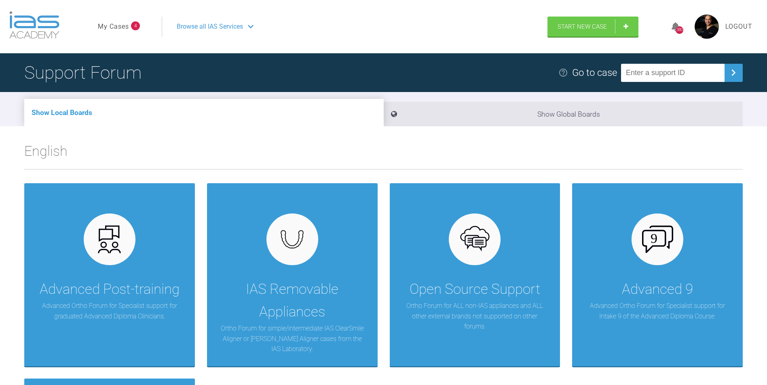 This screenshot has height=385, width=767. Describe the element at coordinates (474, 290) in the screenshot. I see `div: Open Source Support` at that location.